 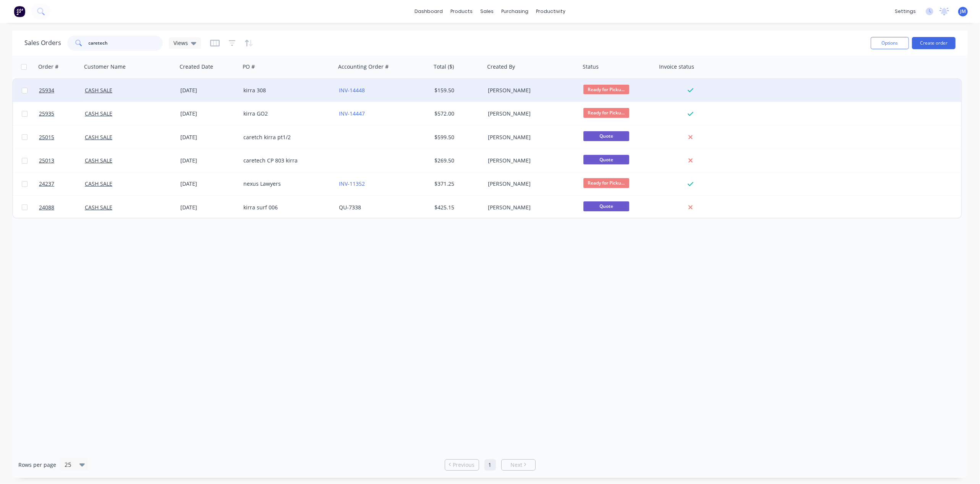 What do you see at coordinates (457, 208) in the screenshot?
I see `div: $425.15` at bounding box center [457, 208].